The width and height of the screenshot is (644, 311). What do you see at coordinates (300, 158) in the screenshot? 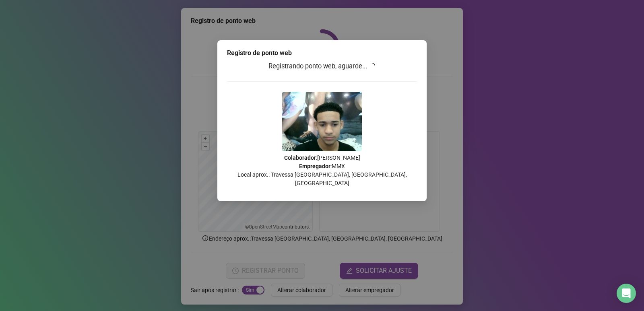
I see `strong: Colaborador` at bounding box center [300, 158].